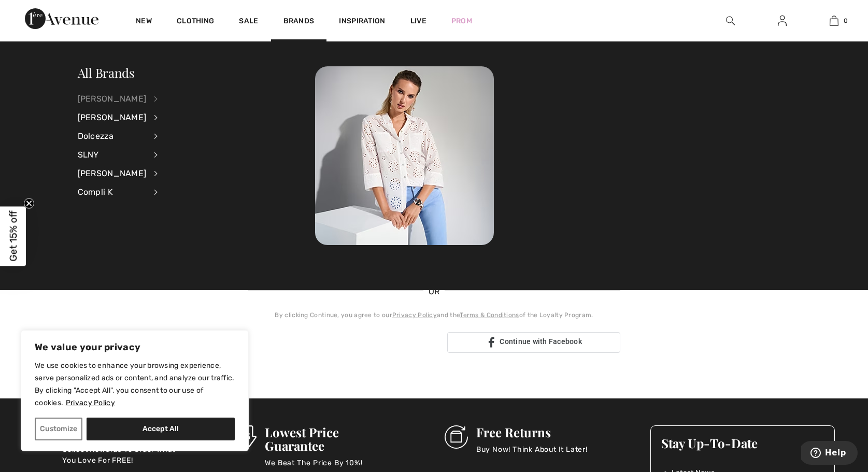  Describe the element at coordinates (404, 155) in the screenshot. I see `img: All Brands` at that location.